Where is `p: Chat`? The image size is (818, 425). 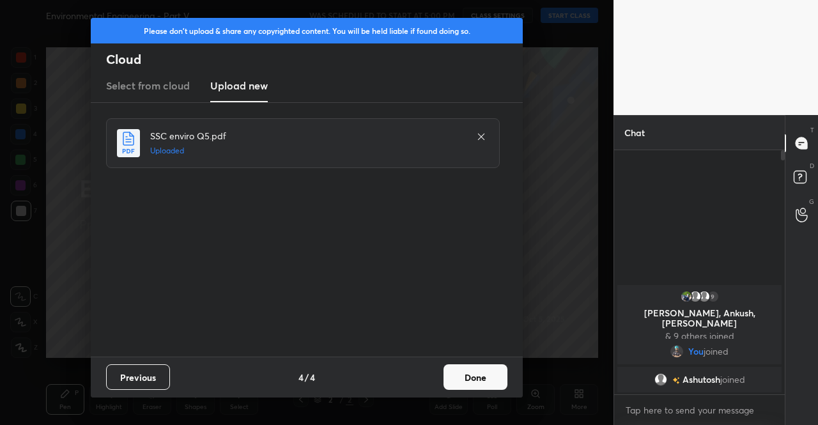 p: Chat is located at coordinates (635, 132).